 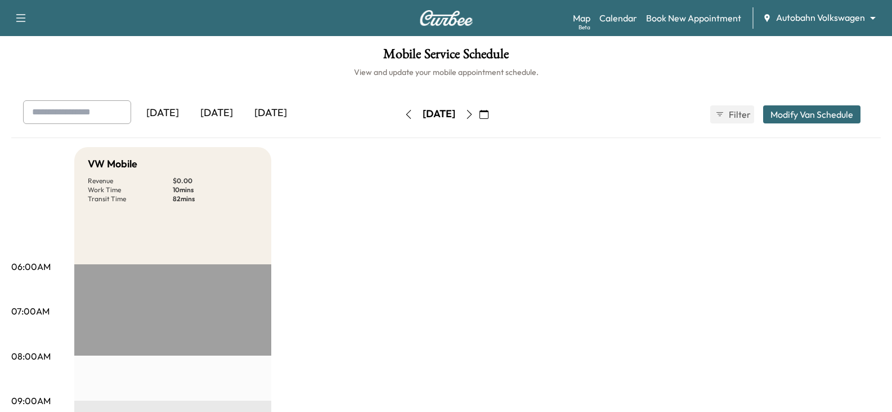 What do you see at coordinates (446, 72) in the screenshot?
I see `h6: View and update your mobile appointment schedule.` at bounding box center [446, 72].